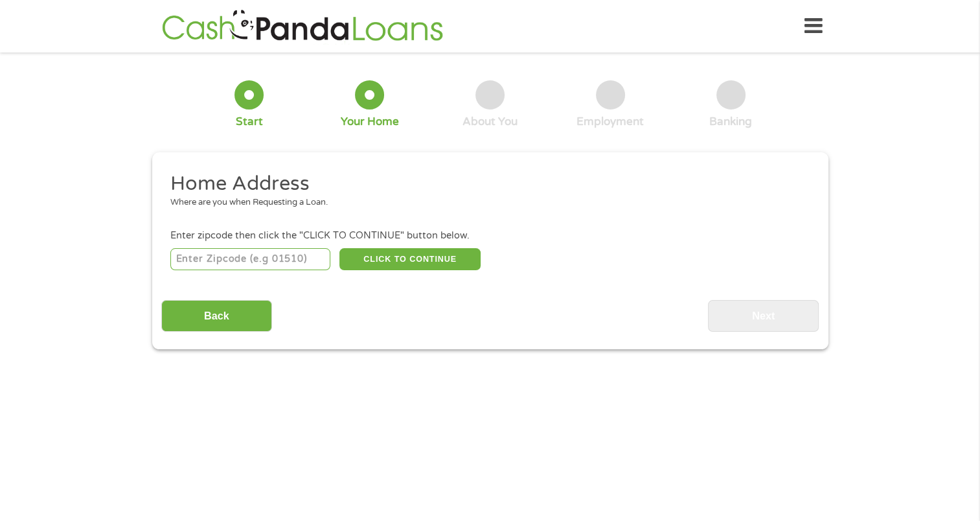 Image resolution: width=980 pixels, height=521 pixels. Describe the element at coordinates (485, 184) in the screenshot. I see `h2: Home Address` at that location.